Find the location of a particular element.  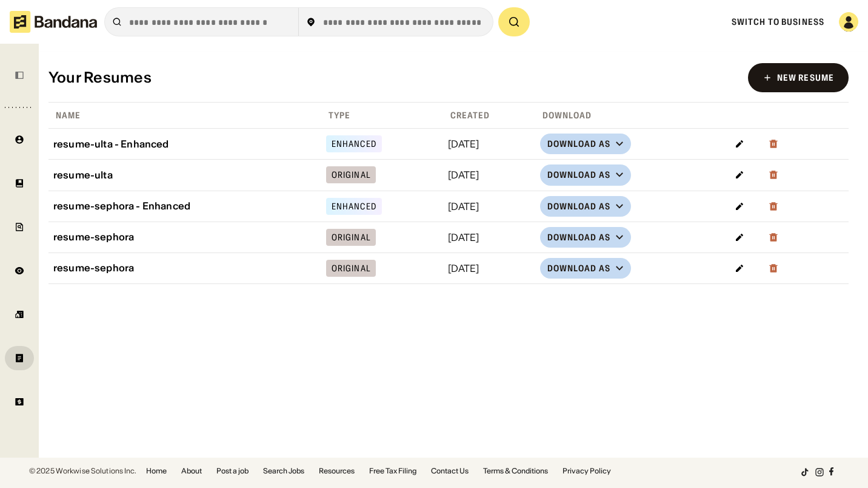

a: Contact Us is located at coordinates (450, 471).